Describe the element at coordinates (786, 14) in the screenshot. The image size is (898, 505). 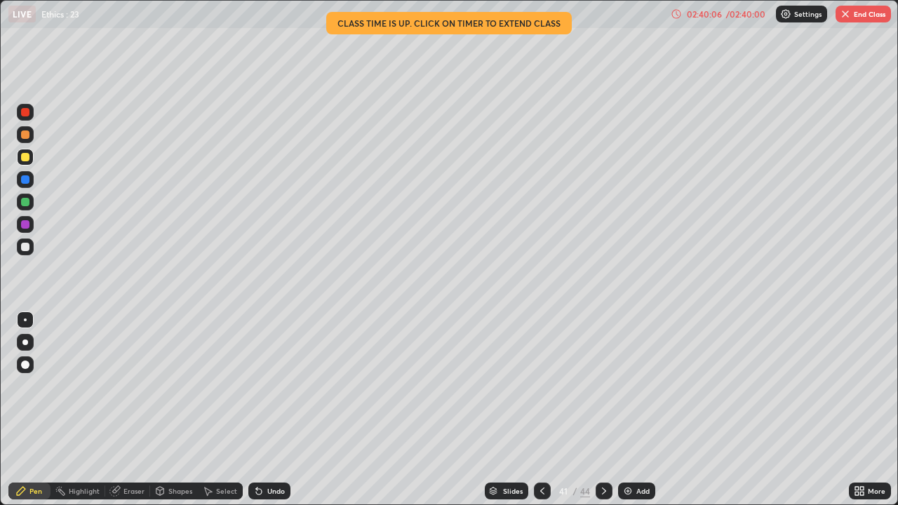
I see `img: class-settings-icons` at that location.